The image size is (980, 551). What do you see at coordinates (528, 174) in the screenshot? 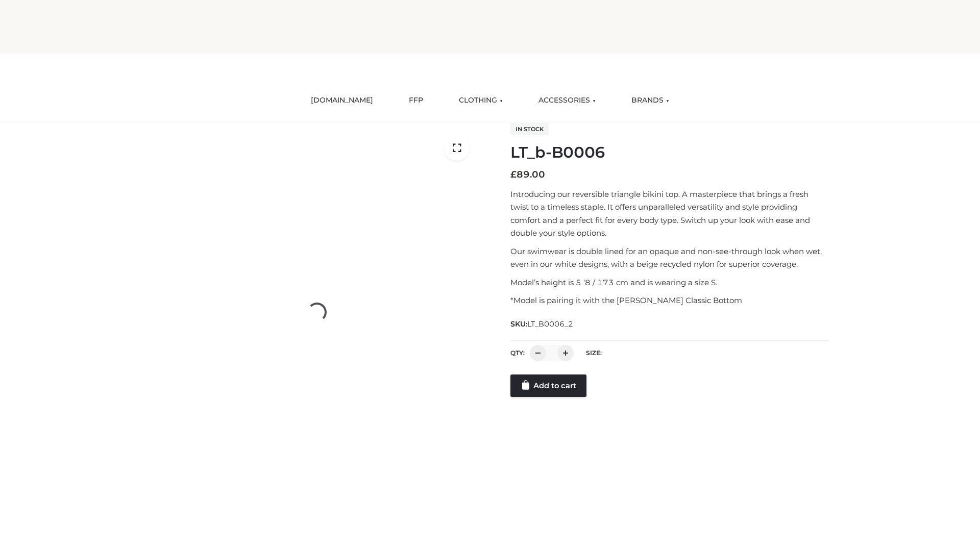
I see `bdi: 89.00` at bounding box center [528, 174].